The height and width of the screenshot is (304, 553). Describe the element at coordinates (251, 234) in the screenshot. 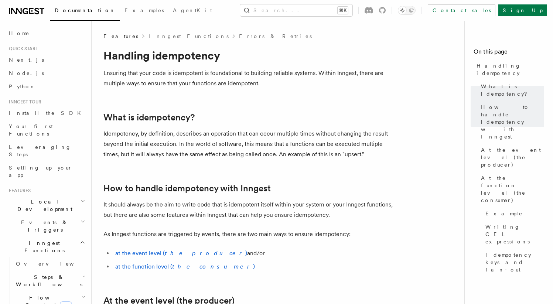

I see `p: As Inngest functions are triggered by events, there are two main ways to ensure idempotency:` at that location.